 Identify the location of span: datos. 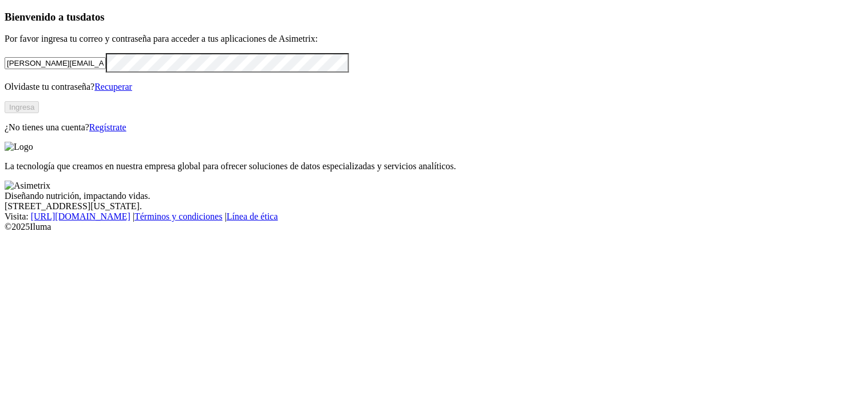
(92, 17).